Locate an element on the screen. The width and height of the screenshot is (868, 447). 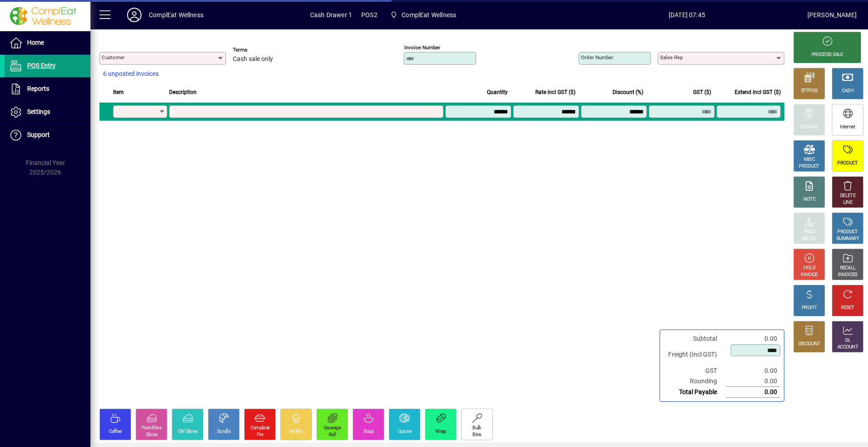
span: Cash sale only is located at coordinates (253, 60).